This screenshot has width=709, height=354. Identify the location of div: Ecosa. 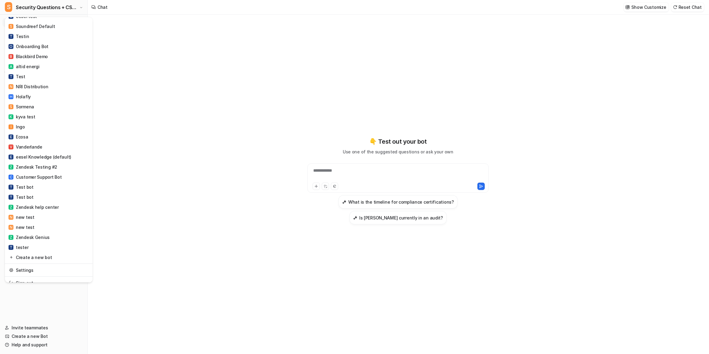
(18, 137).